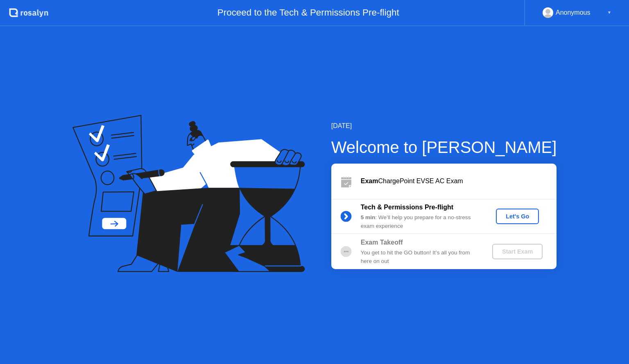 This screenshot has height=364, width=629. What do you see at coordinates (368, 217) in the screenshot?
I see `b: 5 min` at bounding box center [368, 217].